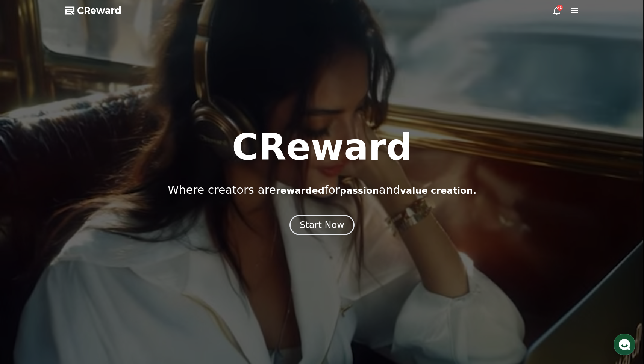 The height and width of the screenshot is (364, 644). I want to click on a: Home, so click(26, 247).